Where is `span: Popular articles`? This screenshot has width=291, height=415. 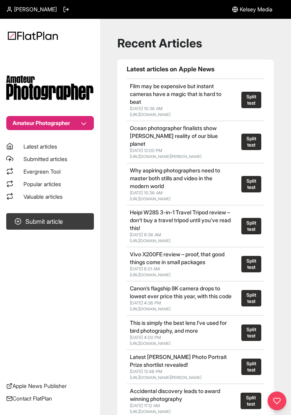
span: Popular articles is located at coordinates (42, 184).